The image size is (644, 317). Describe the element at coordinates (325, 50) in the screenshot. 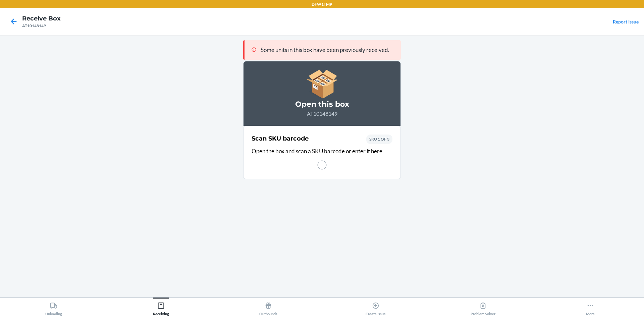

I see `span: Some units in this box have been previously received.` at that location.